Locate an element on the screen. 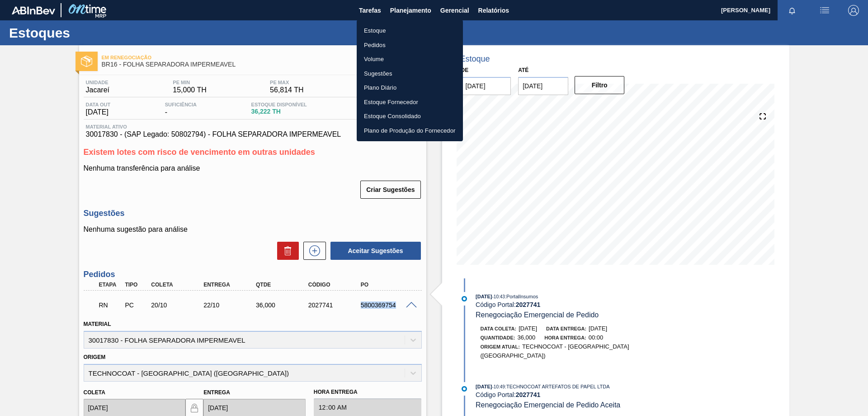 This screenshot has width=868, height=416. li: Estoque Consolidado is located at coordinates (409, 116).